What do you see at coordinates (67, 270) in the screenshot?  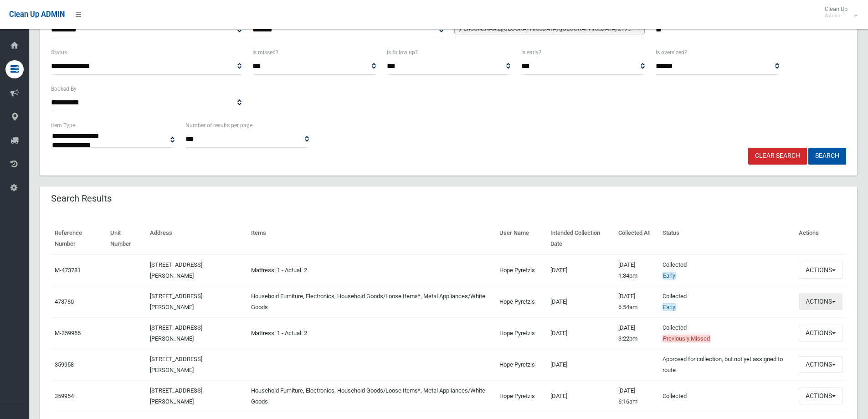 I see `a: M-473781` at bounding box center [67, 270].